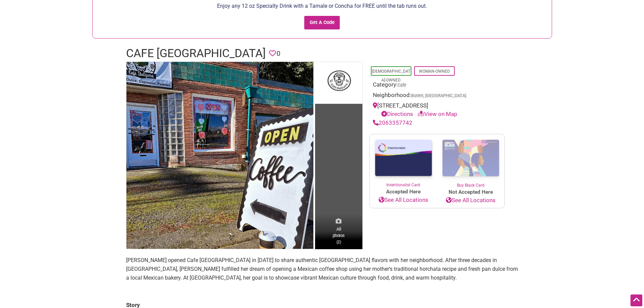 The width and height of the screenshot is (644, 308). I want to click on img: Buy Black Card, so click(470, 158).